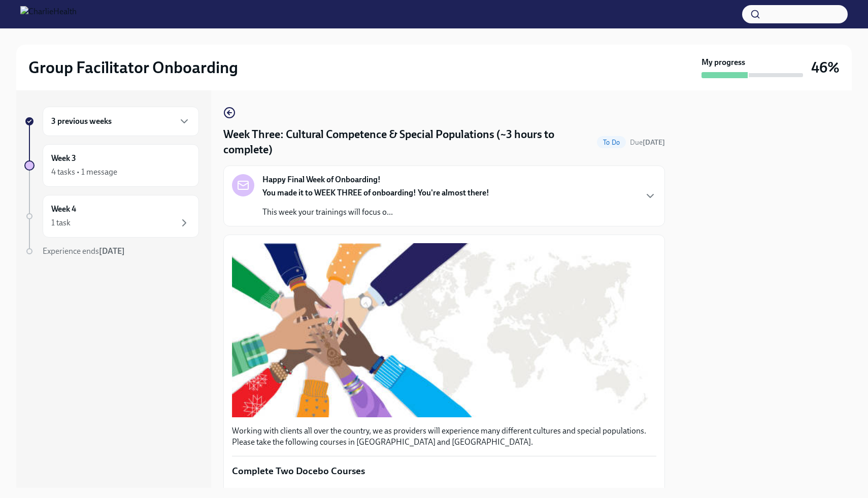  I want to click on img: CharlieHealth, so click(48, 14).